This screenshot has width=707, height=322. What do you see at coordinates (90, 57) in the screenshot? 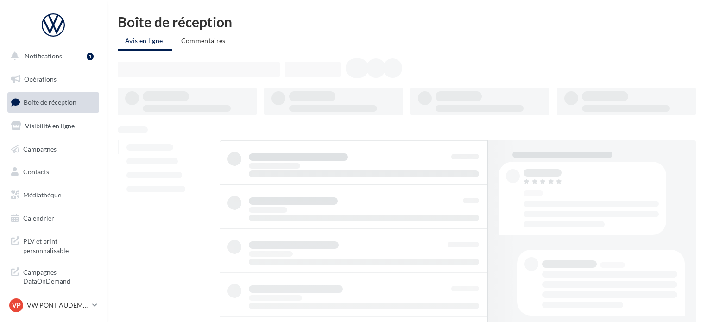
I see `div: 1` at bounding box center [90, 57].